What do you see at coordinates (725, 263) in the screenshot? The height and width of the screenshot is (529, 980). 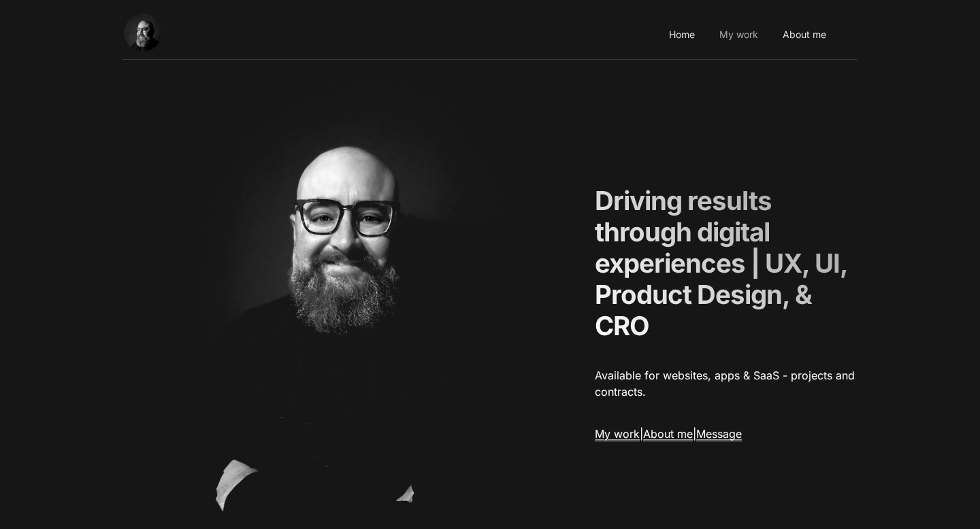 I see `h1: Driving results through digital experiences | UX, UI, Product Design, & CRO` at bounding box center [725, 263].